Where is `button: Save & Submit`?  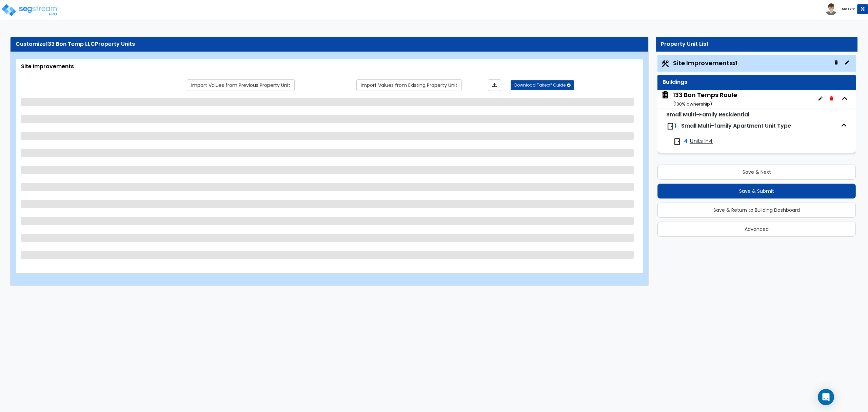 button: Save & Submit is located at coordinates (756, 191).